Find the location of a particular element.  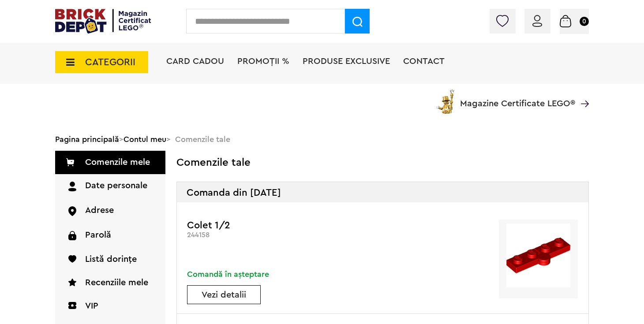

a: Contul meu is located at coordinates (144, 139).